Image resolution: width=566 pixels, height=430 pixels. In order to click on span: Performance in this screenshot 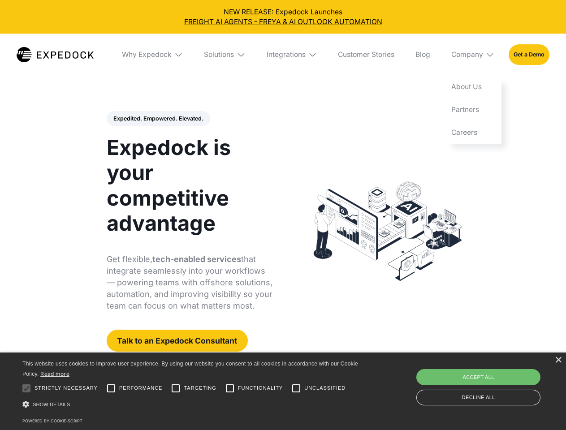, I will do `click(141, 388)`.